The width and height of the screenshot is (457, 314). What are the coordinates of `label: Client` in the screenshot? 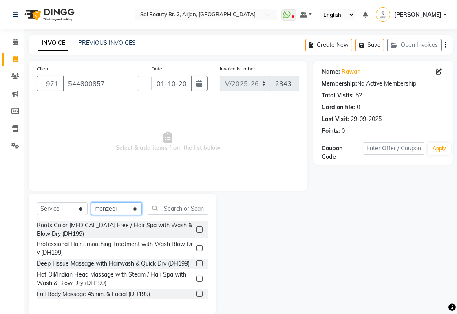 It's located at (43, 69).